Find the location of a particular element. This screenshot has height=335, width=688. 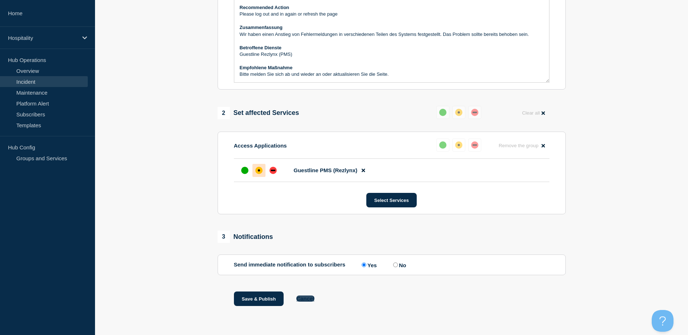

span: Guestline PMS (Rezlynx) is located at coordinates (326, 170).